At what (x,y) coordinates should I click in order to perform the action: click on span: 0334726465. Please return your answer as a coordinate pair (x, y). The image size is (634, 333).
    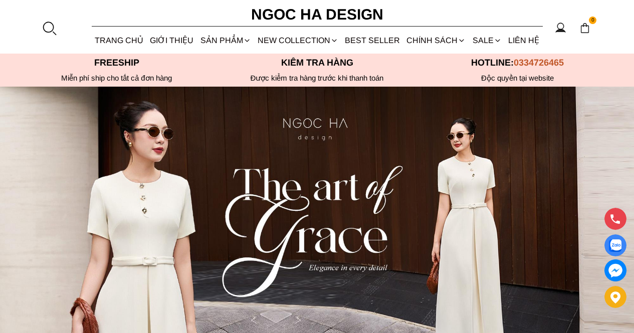
    Looking at the image, I should click on (538, 63).